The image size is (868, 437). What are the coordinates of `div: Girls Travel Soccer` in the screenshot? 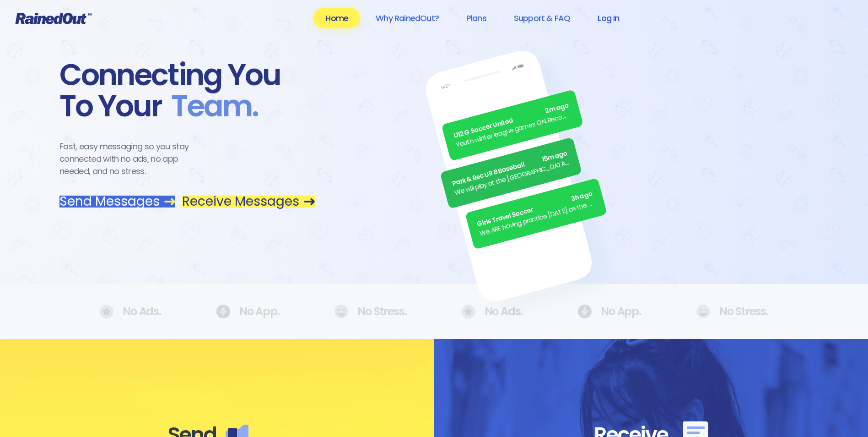 It's located at (535, 209).